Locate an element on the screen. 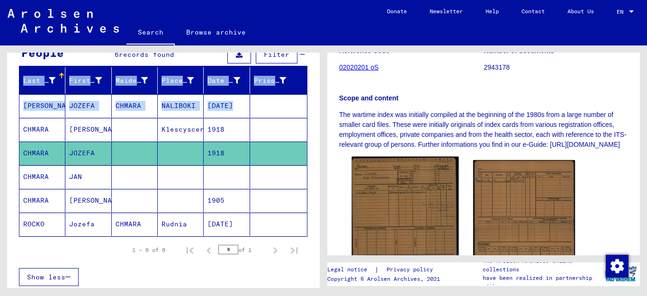  mat-cell: ROCKO is located at coordinates (42, 224).